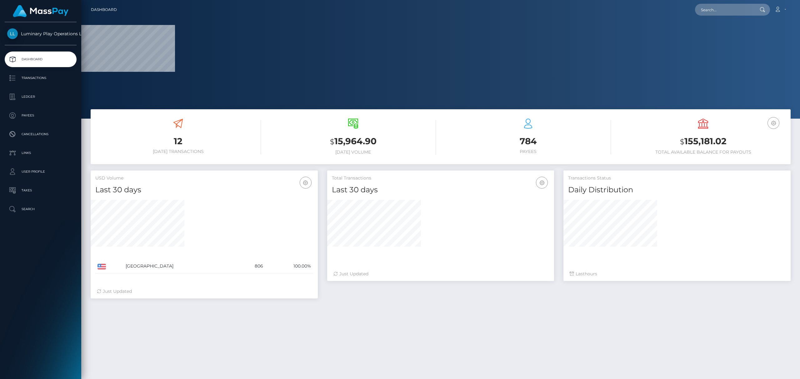  Describe the element at coordinates (41, 97) in the screenshot. I see `p: Ledger` at that location.